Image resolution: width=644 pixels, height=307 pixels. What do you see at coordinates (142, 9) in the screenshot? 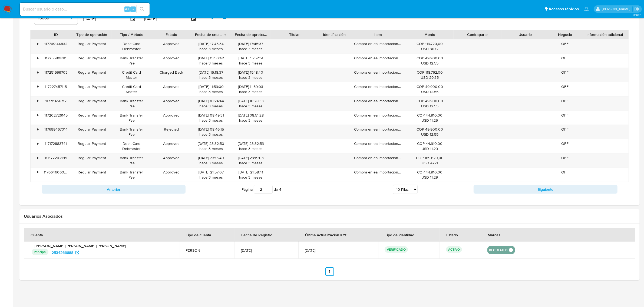
I see `button: search-icon` at bounding box center [142, 9].